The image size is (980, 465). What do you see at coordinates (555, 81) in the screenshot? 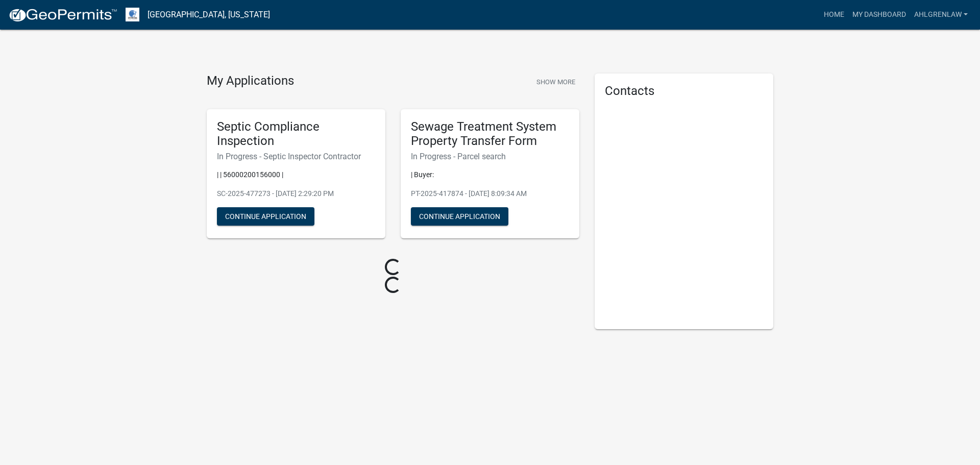
I see `button: Show More` at bounding box center [555, 81].